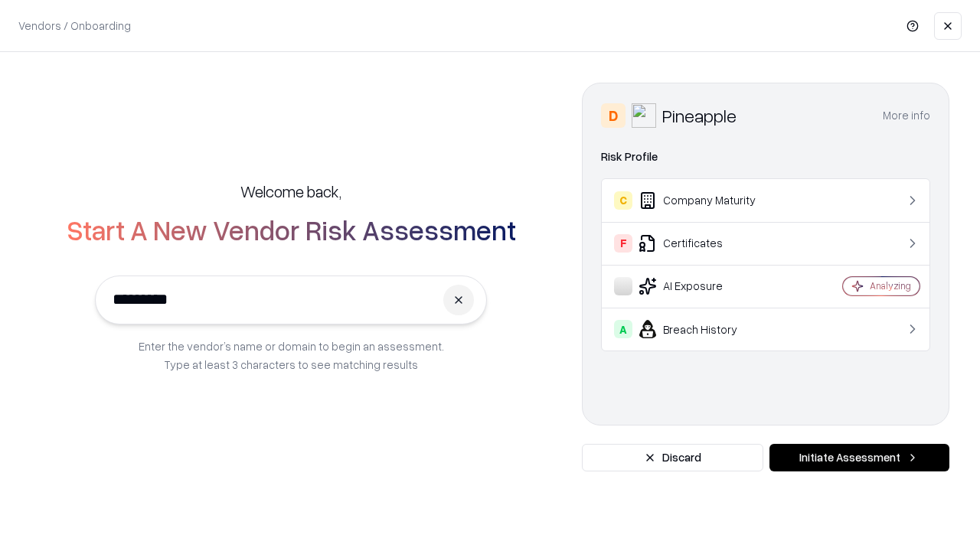 The image size is (980, 551). Describe the element at coordinates (705, 287) in the screenshot. I see `div: AI Exposure` at that location.